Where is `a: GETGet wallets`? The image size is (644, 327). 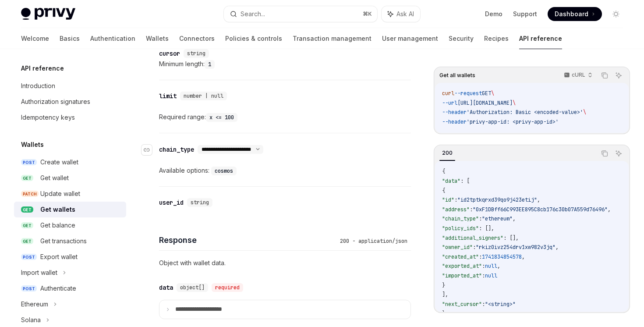
a: GETGet wallets is located at coordinates (70, 209).